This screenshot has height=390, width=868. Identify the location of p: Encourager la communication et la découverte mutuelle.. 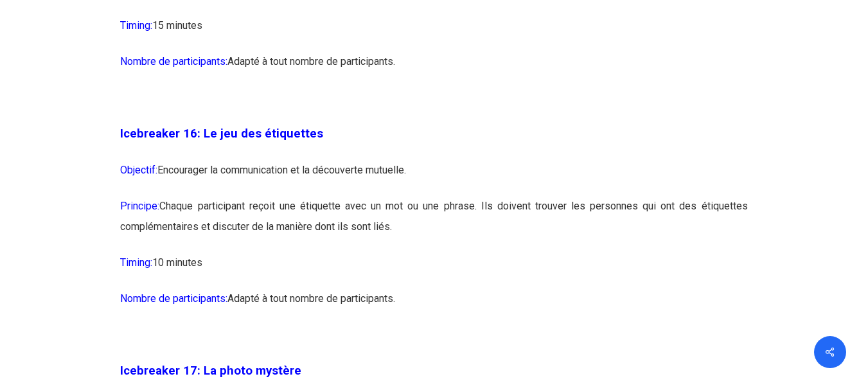
(434, 178).